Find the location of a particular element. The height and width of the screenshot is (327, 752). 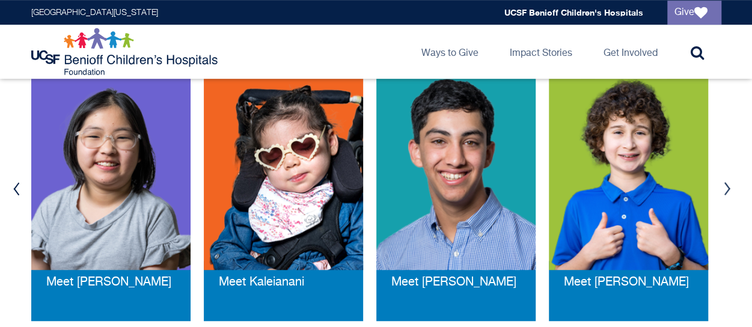

a: Impact Stories is located at coordinates (541, 52).